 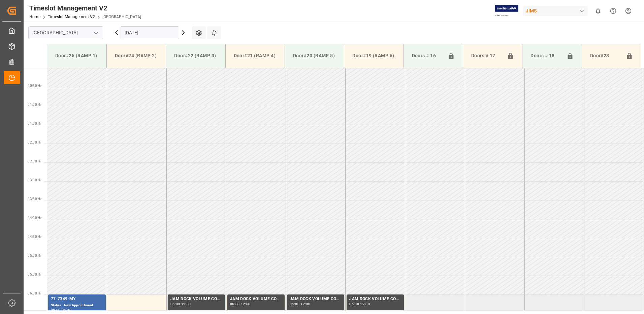 I want to click on div: Door#19 (RAMP 6), so click(x=374, y=56).